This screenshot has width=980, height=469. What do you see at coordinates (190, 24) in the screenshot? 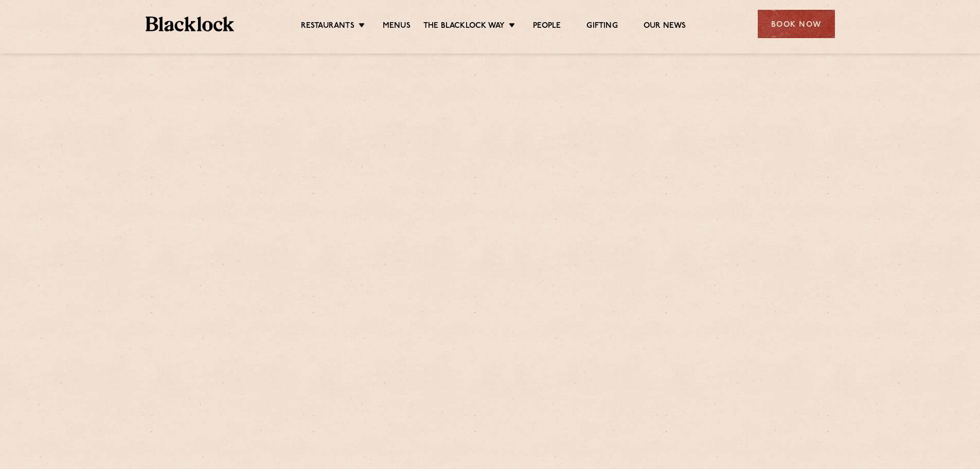
I see `img: BL_Textured_Logo-footer-cropped.svg` at bounding box center [190, 24].